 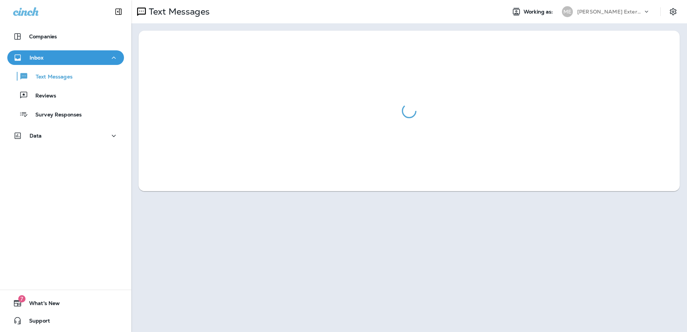 I want to click on p: Data, so click(x=36, y=136).